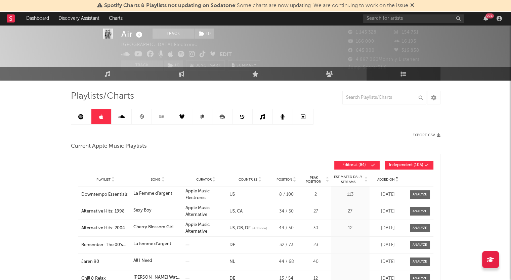 This screenshot has height=280, width=511. I want to click on a: Dashboard, so click(38, 18).